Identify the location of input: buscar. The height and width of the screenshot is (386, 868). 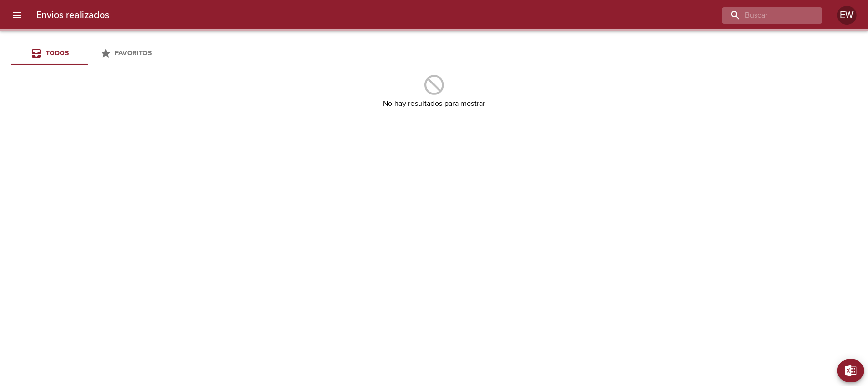
(765, 15).